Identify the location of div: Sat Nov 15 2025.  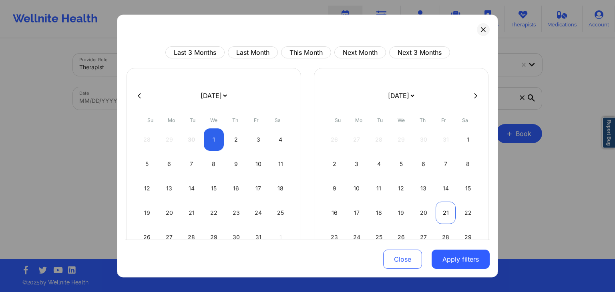
(468, 189).